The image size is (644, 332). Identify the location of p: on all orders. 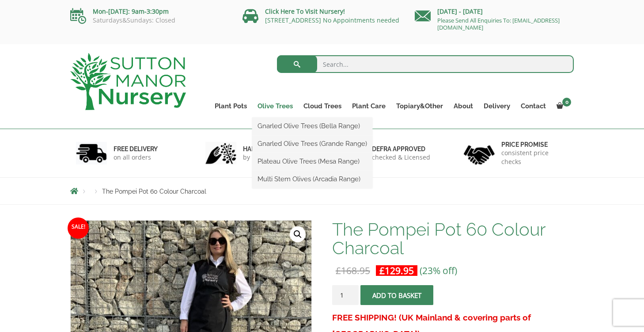
(135, 158).